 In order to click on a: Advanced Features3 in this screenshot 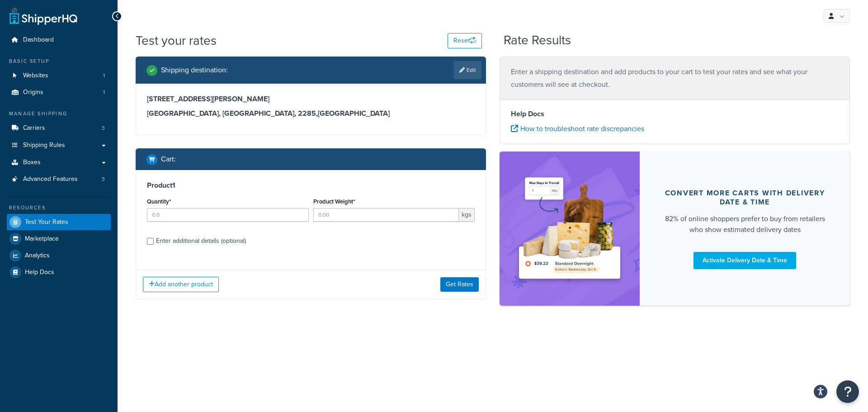, I will do `click(59, 179)`.